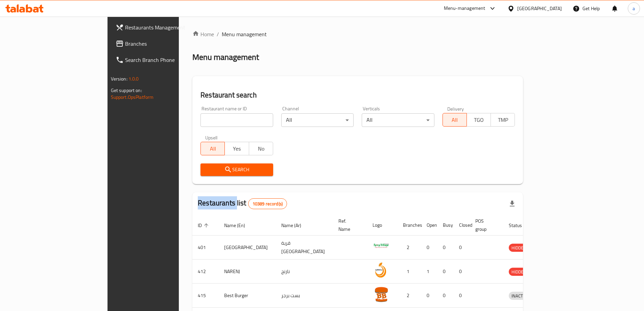  I want to click on span: INACTIVE, so click(521, 296).